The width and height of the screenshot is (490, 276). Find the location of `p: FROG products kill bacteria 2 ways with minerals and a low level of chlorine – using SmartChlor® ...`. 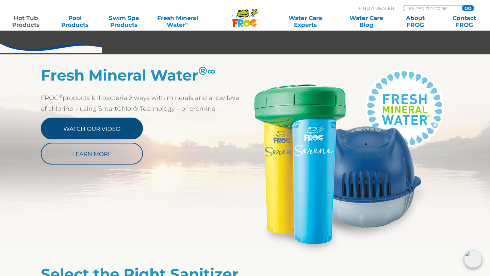

p: FROG products kill bacteria 2 ways with minerals and a low level of chlorine – using SmartChlor® ... is located at coordinates (143, 103).